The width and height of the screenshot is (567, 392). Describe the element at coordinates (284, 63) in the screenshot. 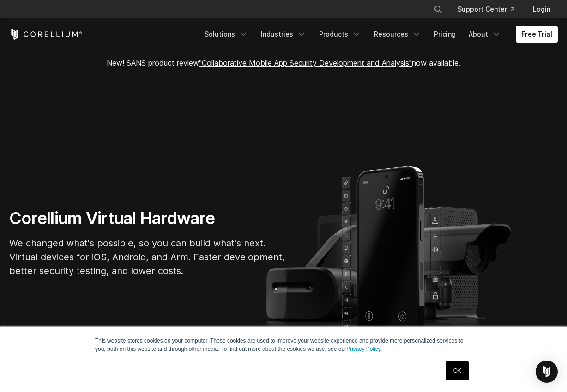

I see `span: New! SANS product review now available.` at that location.